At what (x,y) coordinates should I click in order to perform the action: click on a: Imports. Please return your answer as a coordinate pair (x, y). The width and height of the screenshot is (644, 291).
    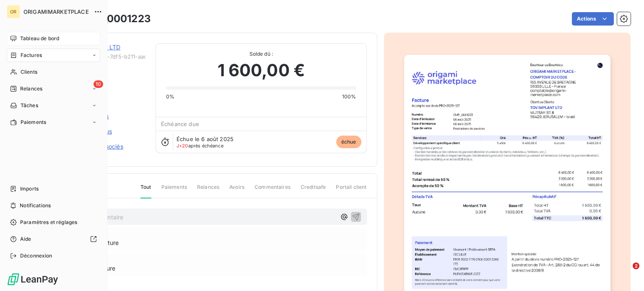
    Looking at the image, I should click on (53, 189).